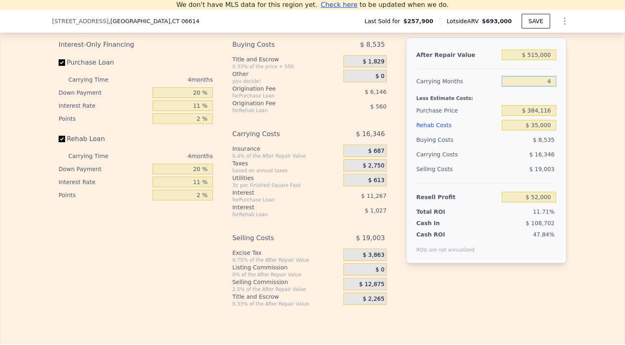 Image resolution: width=625 pixels, height=345 pixels. I want to click on span: $ 2,750, so click(373, 166).